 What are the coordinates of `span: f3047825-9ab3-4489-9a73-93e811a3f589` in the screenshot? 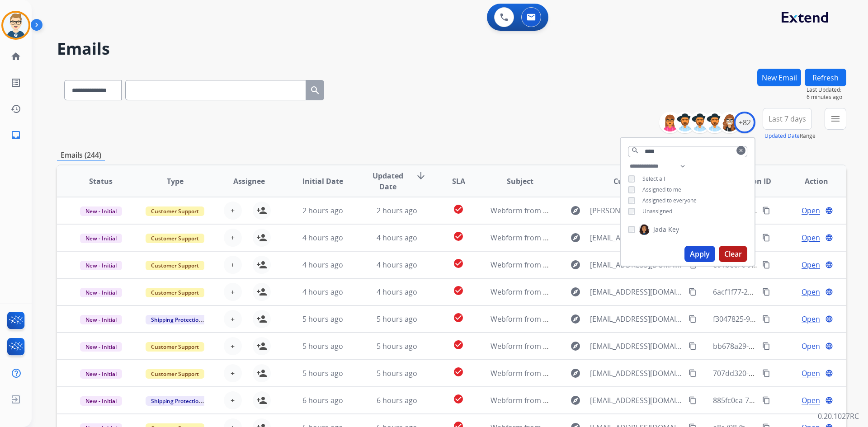 It's located at (781, 319).